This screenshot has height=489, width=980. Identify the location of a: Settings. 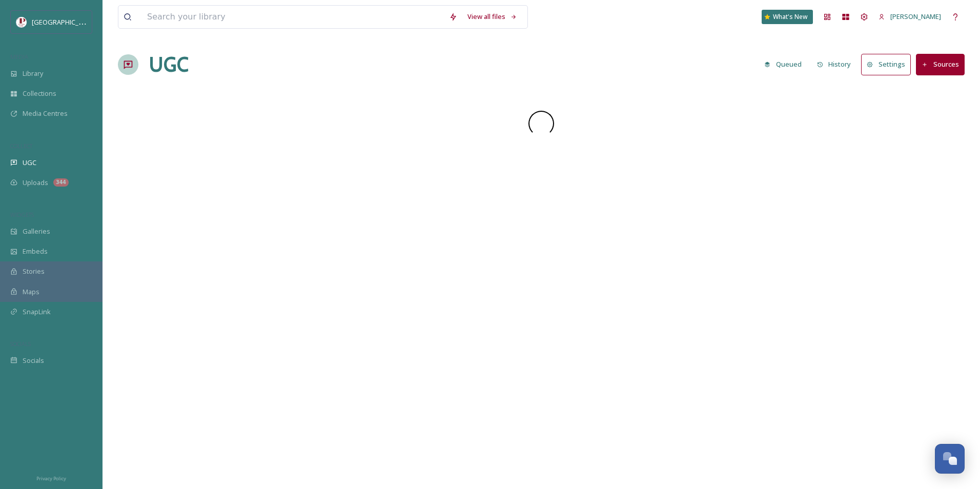
(888, 64).